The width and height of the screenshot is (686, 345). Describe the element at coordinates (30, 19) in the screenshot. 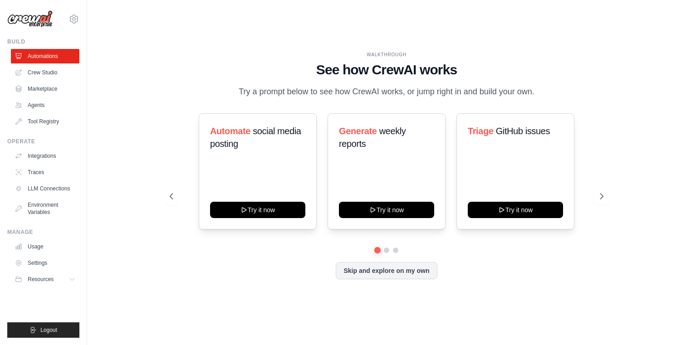

I see `img: Logo` at that location.